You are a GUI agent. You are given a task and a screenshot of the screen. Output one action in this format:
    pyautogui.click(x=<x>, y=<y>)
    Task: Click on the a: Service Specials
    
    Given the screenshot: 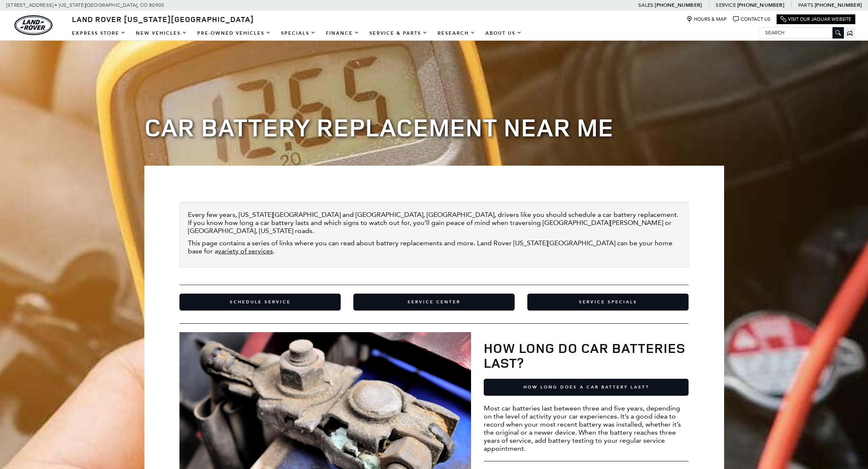 What is the action you would take?
    pyautogui.click(x=608, y=302)
    